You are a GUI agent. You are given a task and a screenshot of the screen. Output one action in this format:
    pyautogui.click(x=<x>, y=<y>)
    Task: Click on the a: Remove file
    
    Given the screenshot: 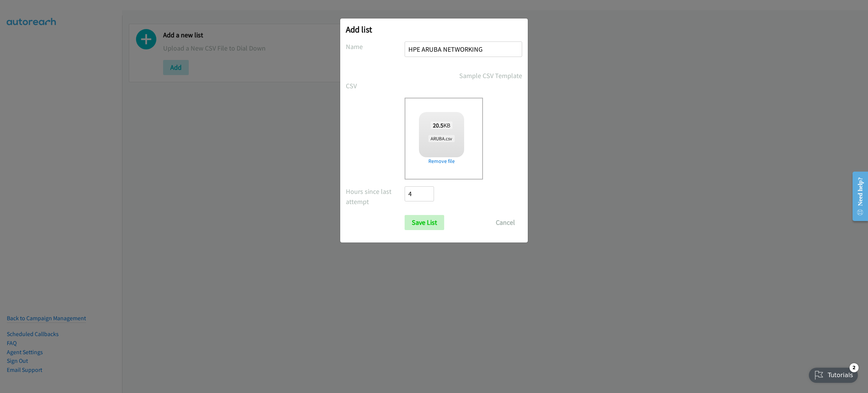 What is the action you would take?
    pyautogui.click(x=441, y=161)
    